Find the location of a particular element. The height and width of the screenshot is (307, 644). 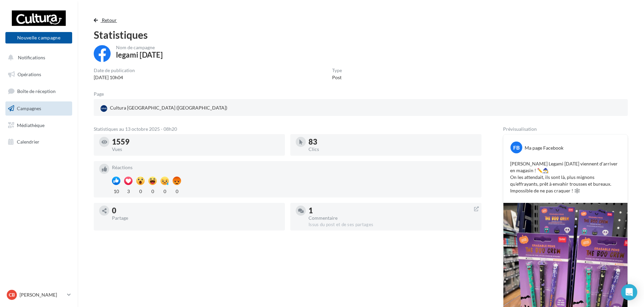

div: Clics is located at coordinates (392, 149).